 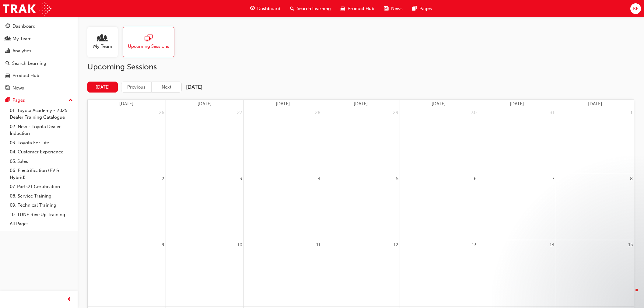 What do you see at coordinates (283, 273) in the screenshot?
I see `td: November 11, 2025` at bounding box center [283, 273].